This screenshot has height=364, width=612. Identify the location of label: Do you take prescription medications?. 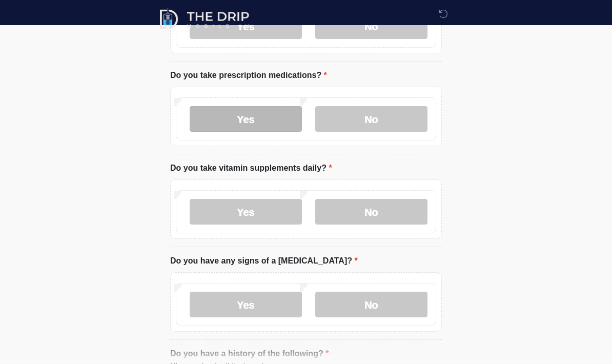
(249, 76).